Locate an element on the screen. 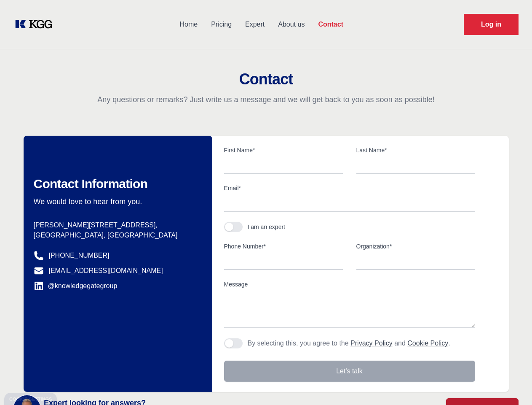 This screenshot has width=532, height=405. a: Pricing is located at coordinates (221, 24).